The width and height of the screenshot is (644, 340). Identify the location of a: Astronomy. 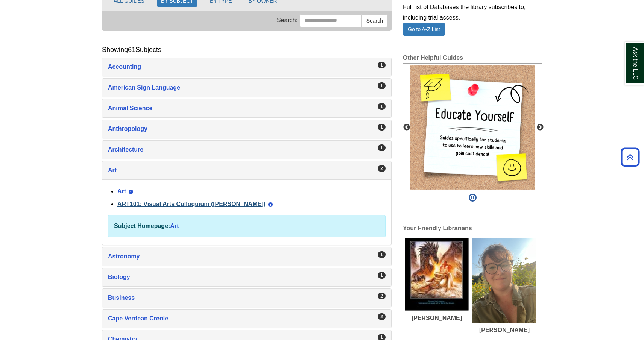
(247, 256).